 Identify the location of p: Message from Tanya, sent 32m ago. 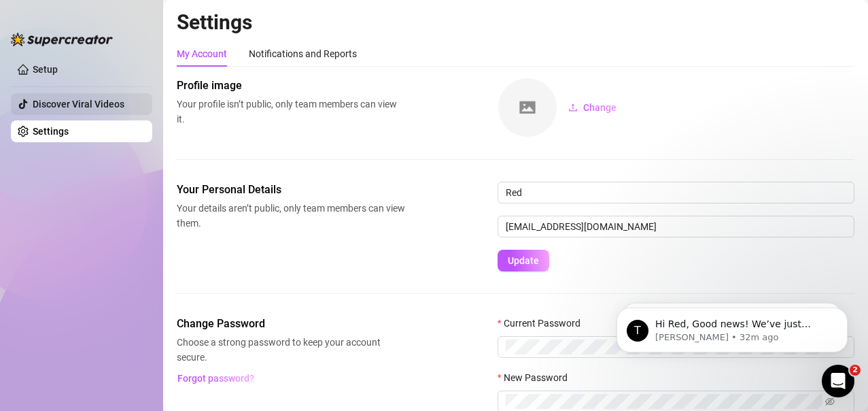
(147, 59).